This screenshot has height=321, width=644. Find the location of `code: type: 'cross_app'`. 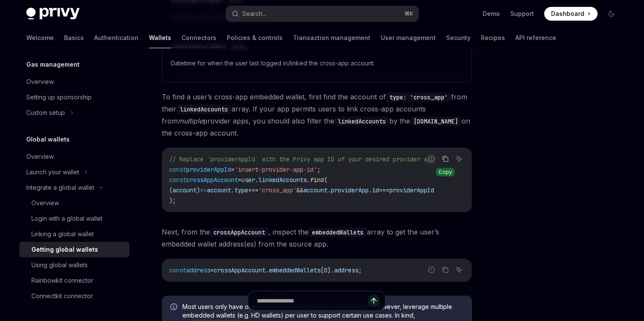

code: type: 'cross_app' is located at coordinates (418, 97).